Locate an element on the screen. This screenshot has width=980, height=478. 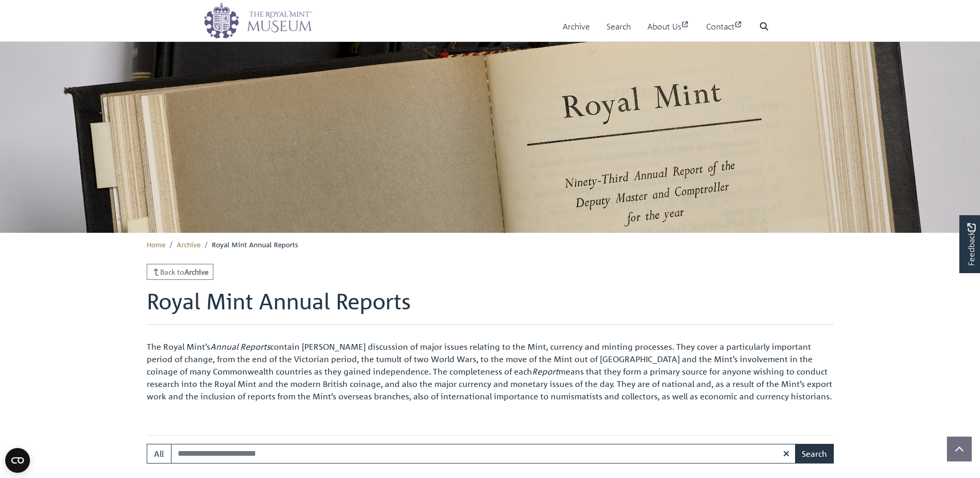
em: Report is located at coordinates (545, 371).